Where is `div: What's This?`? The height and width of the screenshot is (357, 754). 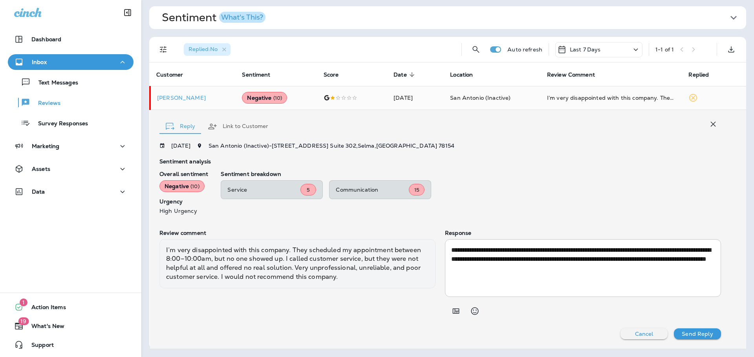
div: What's This? is located at coordinates (242, 17).